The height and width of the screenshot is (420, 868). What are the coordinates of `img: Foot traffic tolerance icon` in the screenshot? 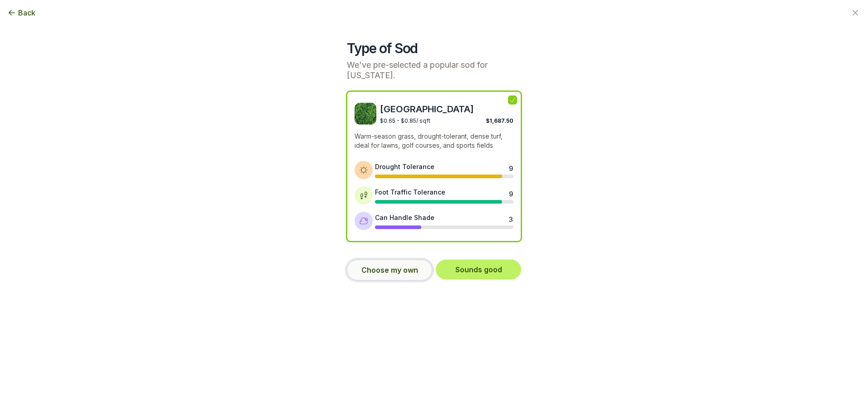 It's located at (364, 196).